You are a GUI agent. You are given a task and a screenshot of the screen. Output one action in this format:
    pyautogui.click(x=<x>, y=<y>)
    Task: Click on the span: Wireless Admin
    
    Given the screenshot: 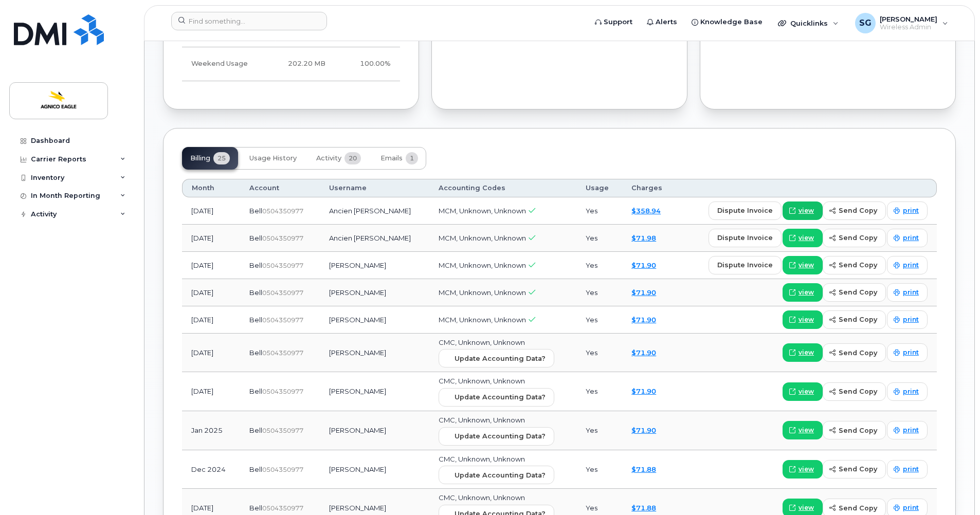 What is the action you would take?
    pyautogui.click(x=909, y=27)
    